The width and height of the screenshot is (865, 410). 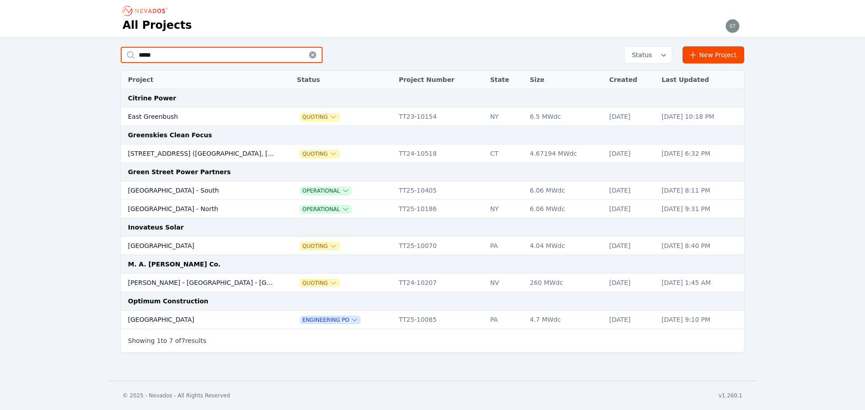 I want to click on td: TT24-10518, so click(x=440, y=154).